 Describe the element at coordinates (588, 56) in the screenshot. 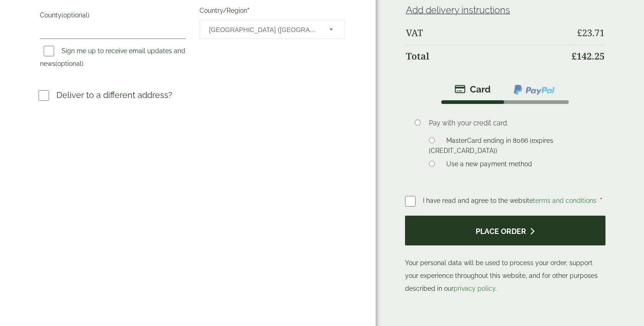

I see `bdi: 142.25` at that location.